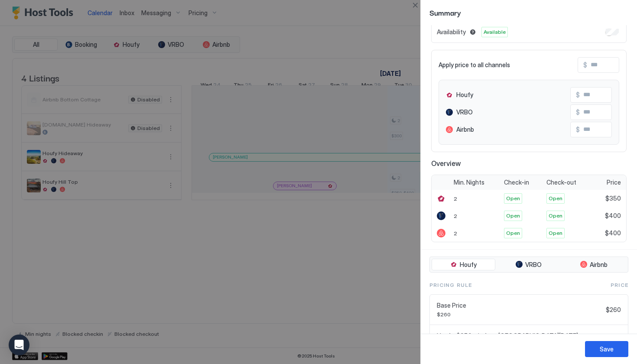 This screenshot has width=637, height=364. Describe the element at coordinates (607, 349) in the screenshot. I see `button: Save` at that location.